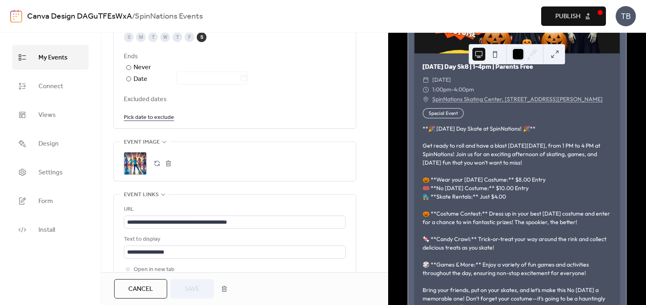  Describe the element at coordinates (50, 143) in the screenshot. I see `a: Design` at that location.